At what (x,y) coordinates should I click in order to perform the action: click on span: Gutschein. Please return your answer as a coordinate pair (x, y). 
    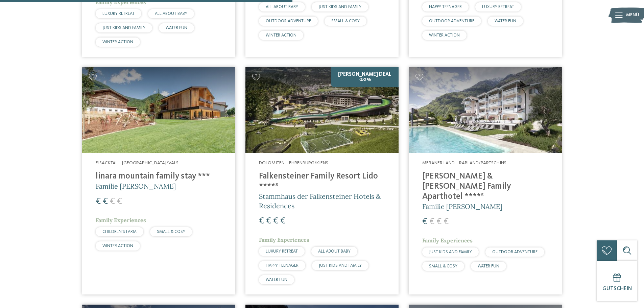
    Looking at the image, I should click on (617, 289).